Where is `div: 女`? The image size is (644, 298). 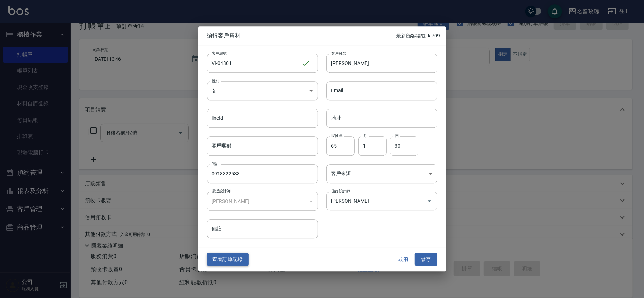 div: 女 is located at coordinates (262, 91).